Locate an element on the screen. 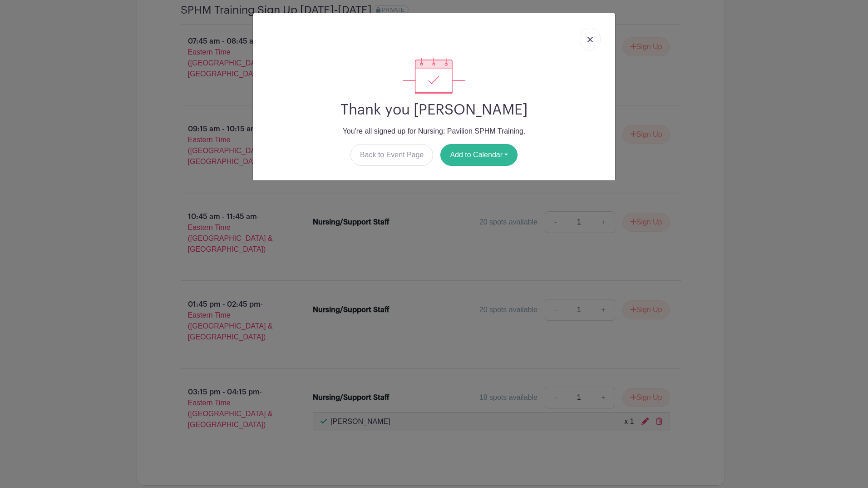  a: Back to Event Page is located at coordinates (392, 155).